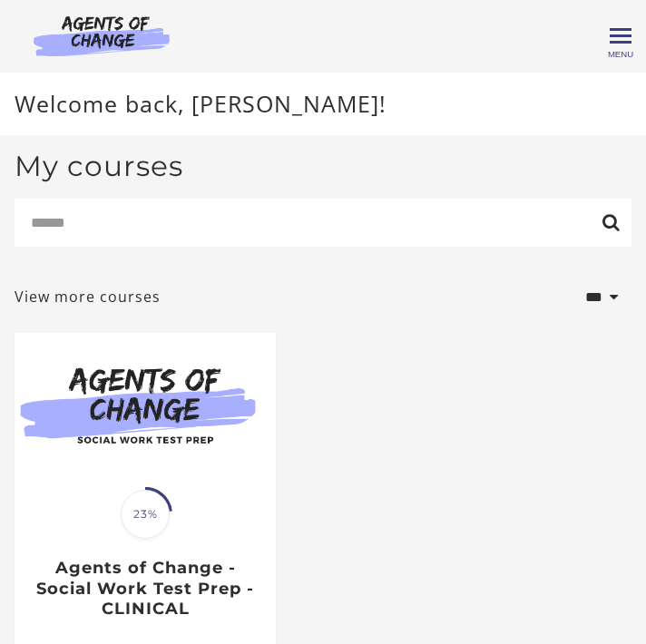 The height and width of the screenshot is (644, 646). I want to click on span: Menu, so click(620, 54).